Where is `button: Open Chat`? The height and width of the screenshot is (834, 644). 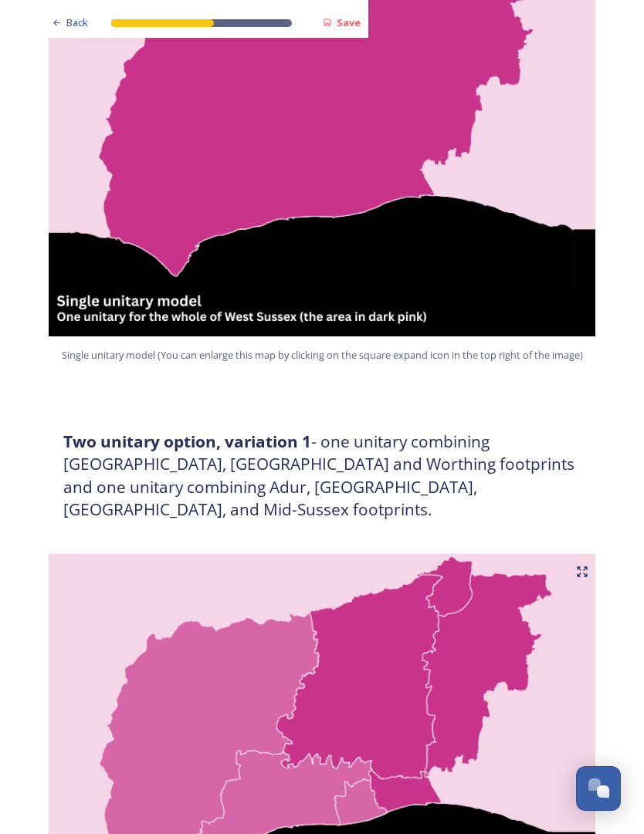 button: Open Chat is located at coordinates (598, 789).